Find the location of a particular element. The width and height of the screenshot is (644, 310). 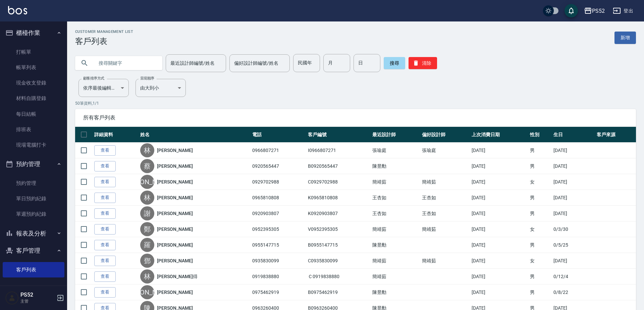

td: 0/3/30 is located at coordinates (573, 229).